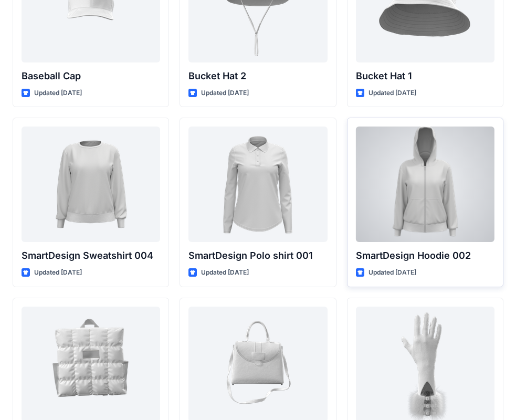 The width and height of the screenshot is (516, 420). Describe the element at coordinates (425, 184) in the screenshot. I see `a: SmartDesign Hoodie 002` at that location.